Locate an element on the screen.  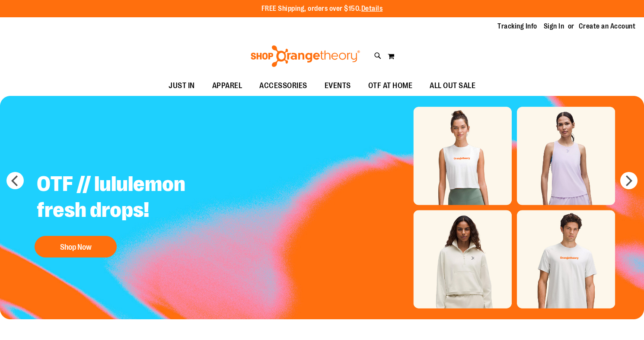
span: ACCESSORIES is located at coordinates (283, 86).